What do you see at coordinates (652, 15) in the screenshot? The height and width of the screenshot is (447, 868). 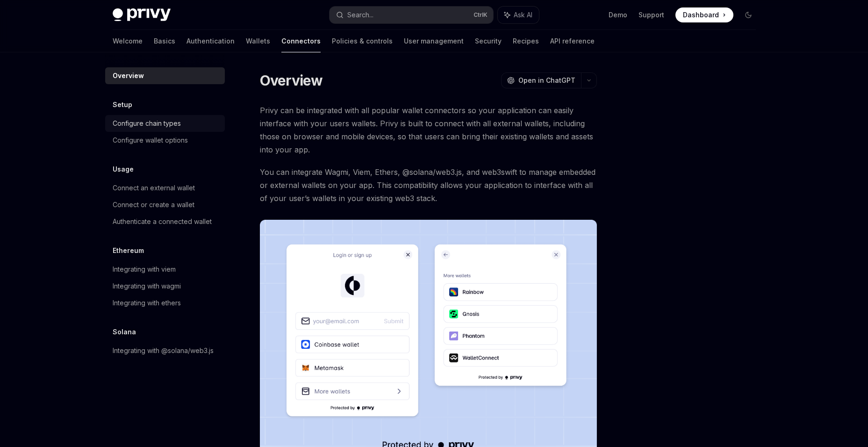 I see `a: Support` at bounding box center [652, 15].